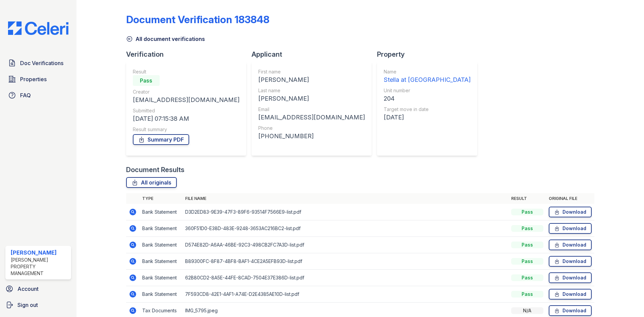 This screenshot has width=644, height=317. I want to click on th: Result, so click(527, 198).